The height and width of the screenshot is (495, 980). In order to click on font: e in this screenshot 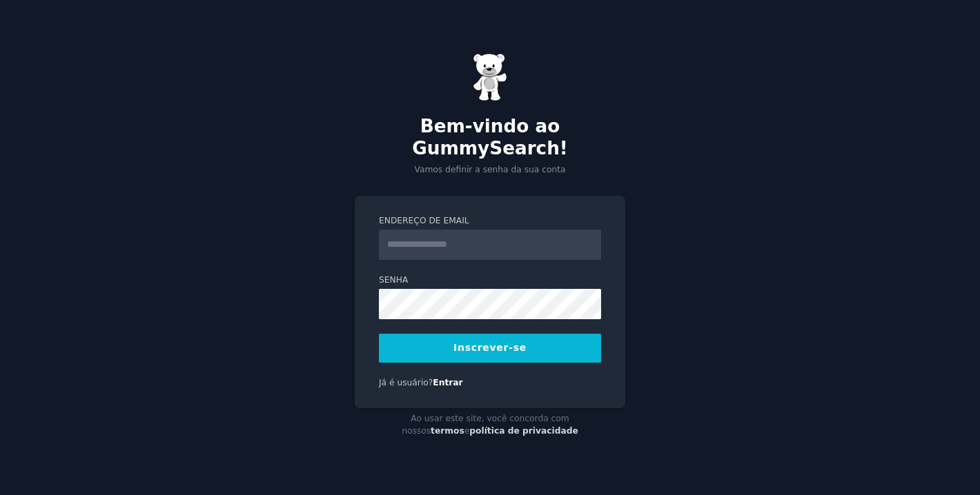, I will do `click(467, 431)`.